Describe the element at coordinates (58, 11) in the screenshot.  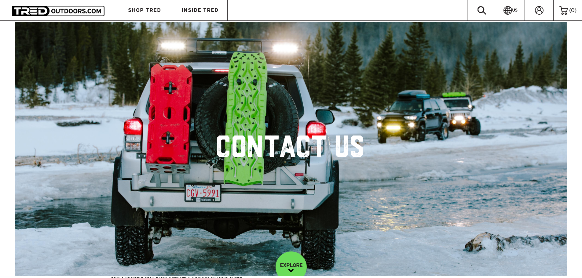
I see `img: TRED Outdoors America` at that location.